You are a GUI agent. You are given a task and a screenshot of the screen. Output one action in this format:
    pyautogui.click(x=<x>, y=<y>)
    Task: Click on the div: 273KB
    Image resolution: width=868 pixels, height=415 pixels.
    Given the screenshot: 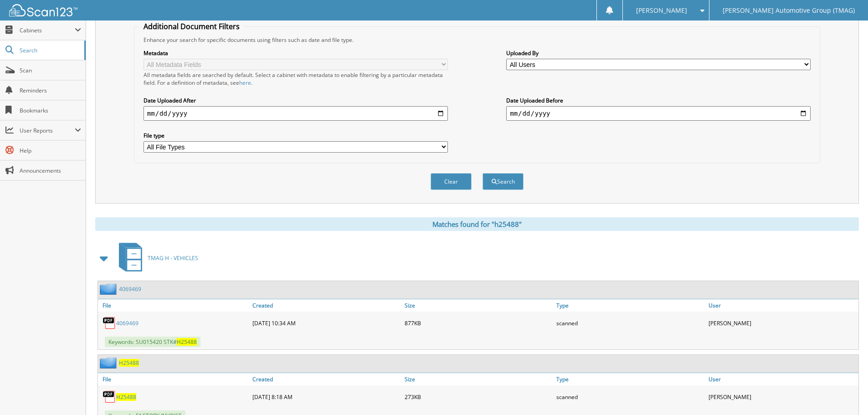 What is the action you would take?
    pyautogui.click(x=478, y=397)
    